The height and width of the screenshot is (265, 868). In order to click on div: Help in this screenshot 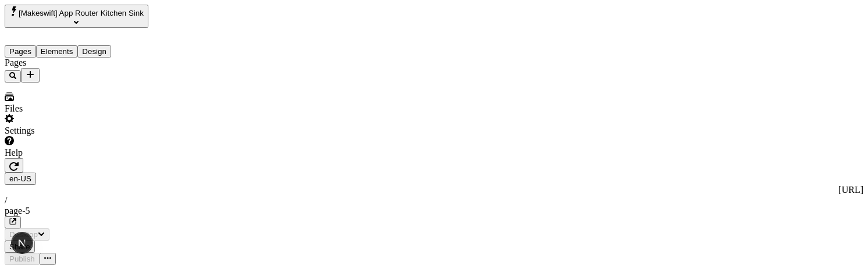, I will do `click(85, 153)`.